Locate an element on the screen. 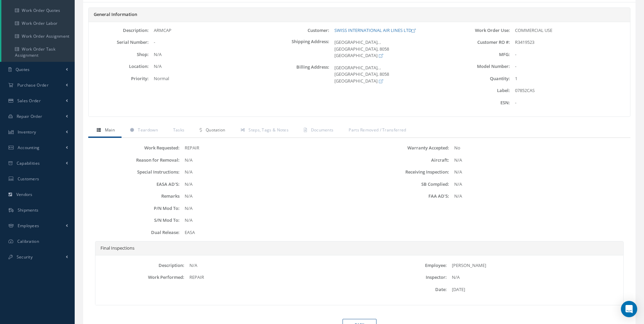 The width and height of the screenshot is (644, 324). a: Work Order Task Assignment is located at coordinates (38, 52).